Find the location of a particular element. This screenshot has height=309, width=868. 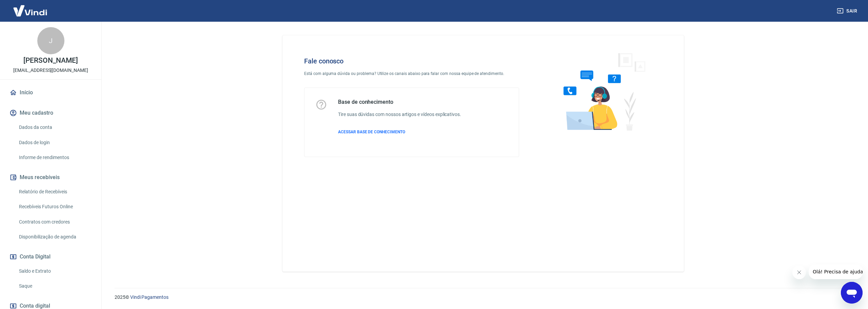

a: ACESSAR BASE DE CONHECIMENTO is located at coordinates (399, 132).